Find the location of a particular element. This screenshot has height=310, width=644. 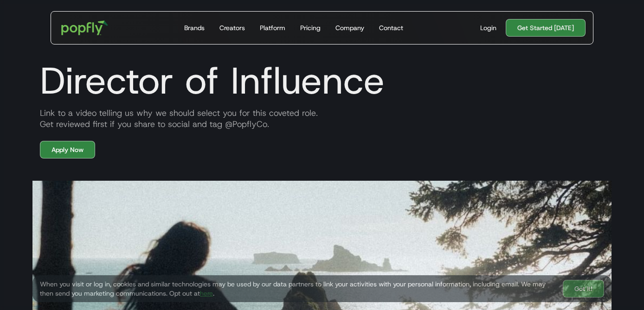

a: Pricing is located at coordinates (310, 28).